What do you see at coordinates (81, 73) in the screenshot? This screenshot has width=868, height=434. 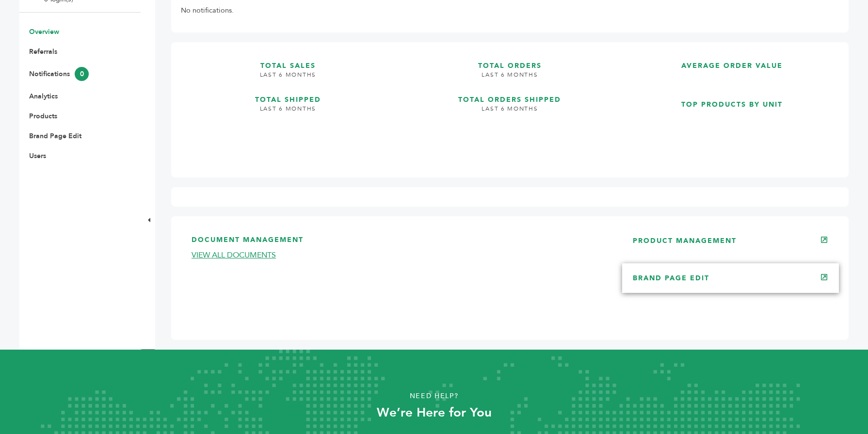 I see `span: 0` at bounding box center [81, 73].